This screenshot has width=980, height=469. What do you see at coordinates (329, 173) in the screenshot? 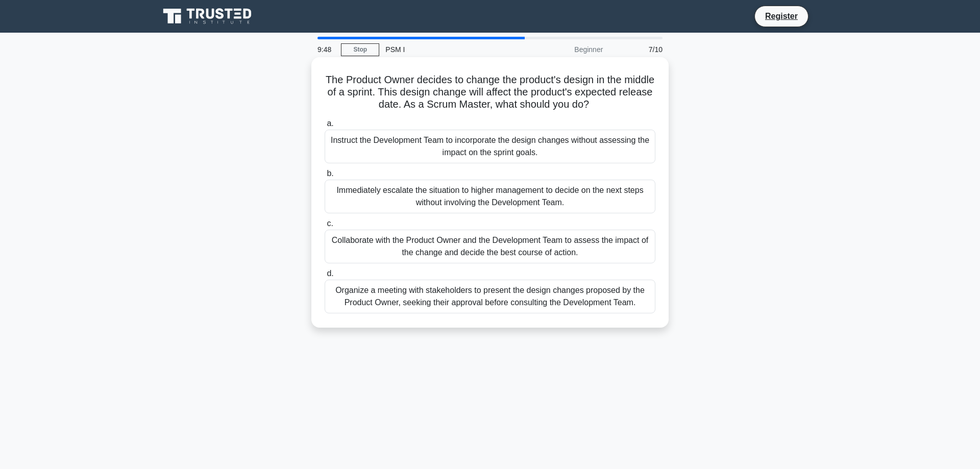
I see `span: b.` at bounding box center [329, 173].